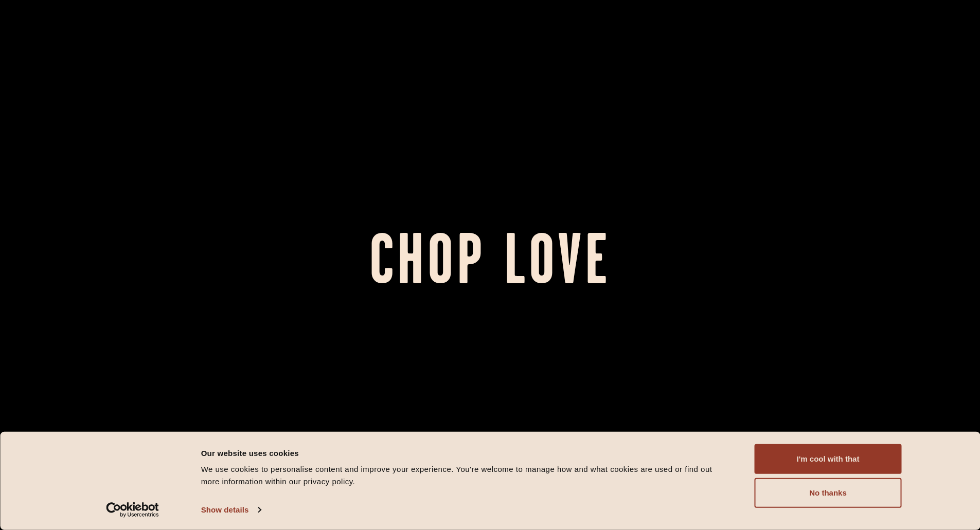 This screenshot has width=980, height=530. Describe the element at coordinates (466, 475) in the screenshot. I see `div: We use cookies to personalise content and improve your experience. You're welcome to manage how a...` at that location.